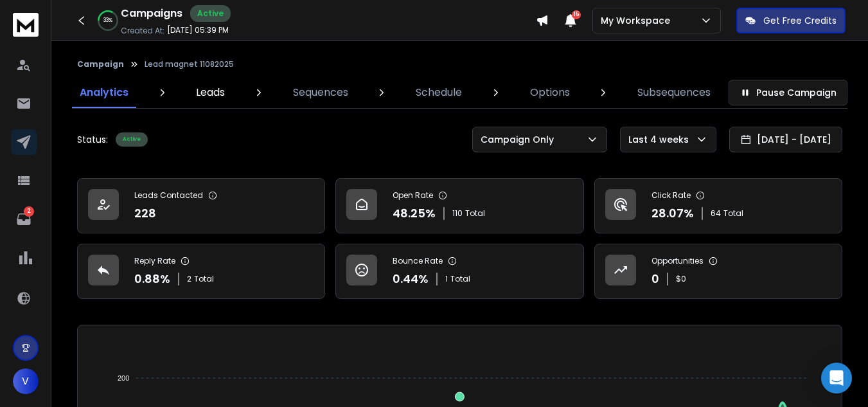 This screenshot has height=407, width=868. What do you see at coordinates (155, 261) in the screenshot?
I see `p: Reply Rate` at bounding box center [155, 261].